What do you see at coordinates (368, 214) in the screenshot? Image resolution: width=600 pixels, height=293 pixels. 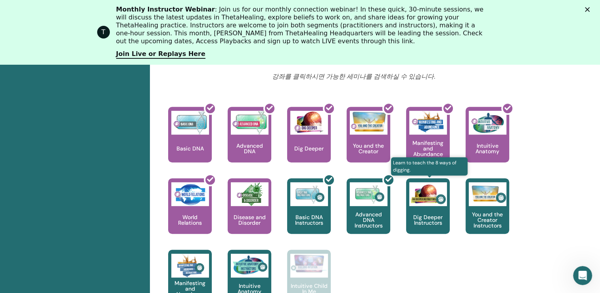 I see `a: Advanced DNA Instructors Advanced DNA Instructors` at bounding box center [368, 214].